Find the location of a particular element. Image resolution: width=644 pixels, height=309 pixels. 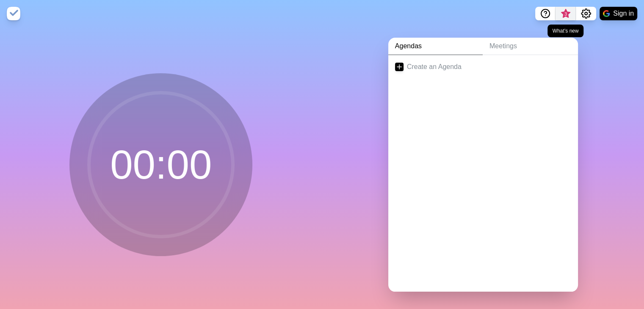

a: Create an Agenda is located at coordinates (483, 67).